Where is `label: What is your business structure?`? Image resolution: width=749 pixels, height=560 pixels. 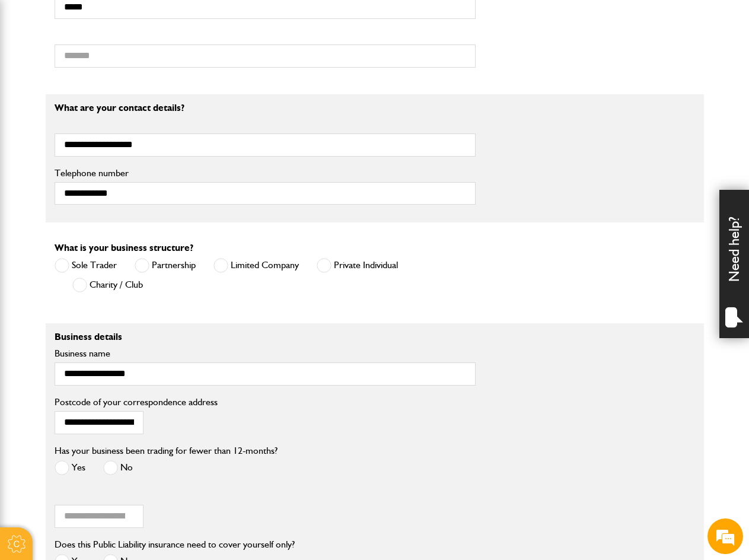 label: What is your business structure? is located at coordinates (124, 248).